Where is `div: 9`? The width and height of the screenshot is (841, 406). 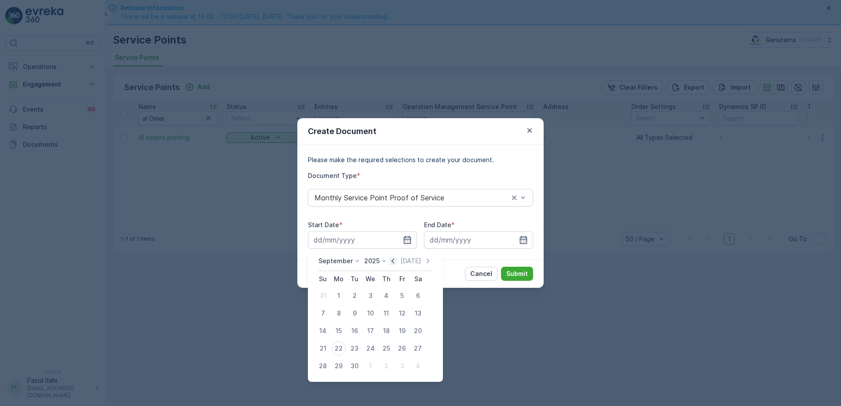
div: 9 is located at coordinates (354, 313).